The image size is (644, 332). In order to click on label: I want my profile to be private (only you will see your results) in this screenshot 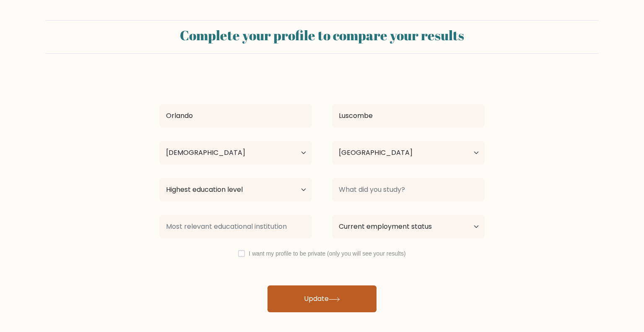, I will do `click(327, 254)`.